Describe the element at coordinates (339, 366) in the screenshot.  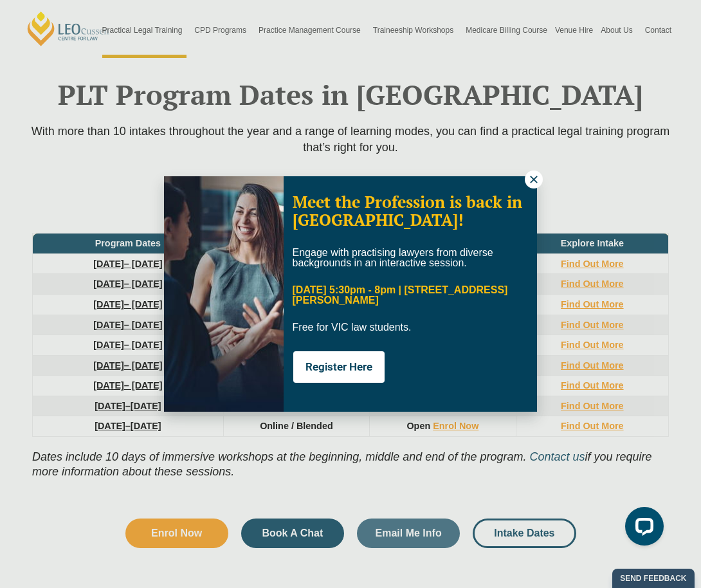
I see `button: Register Here` at that location.